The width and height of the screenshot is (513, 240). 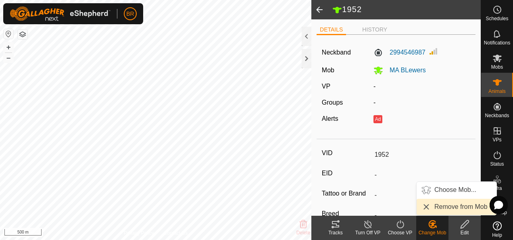 What do you see at coordinates (497, 91) in the screenshot?
I see `span: Animals` at bounding box center [497, 91].